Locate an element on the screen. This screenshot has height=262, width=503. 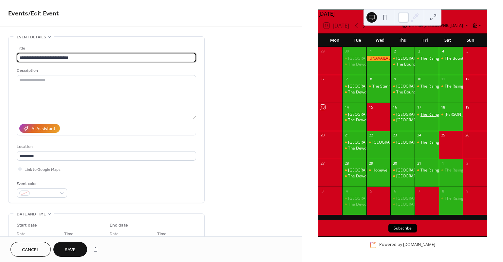
a: Events is located at coordinates (18, 13).